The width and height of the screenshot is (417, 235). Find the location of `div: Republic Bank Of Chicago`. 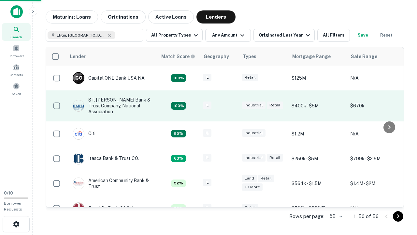

div: Republic Bank Of Chicago is located at coordinates (108, 208).